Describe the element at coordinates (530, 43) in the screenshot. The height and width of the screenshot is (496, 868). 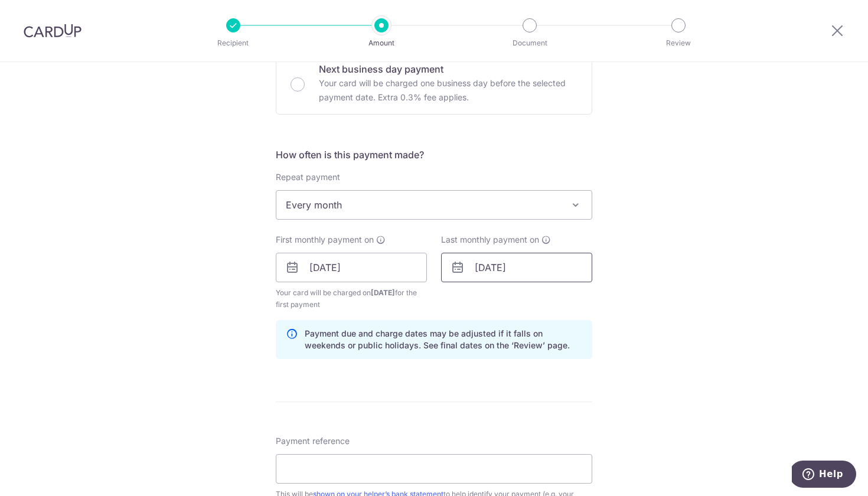
I see `p: Document` at that location.